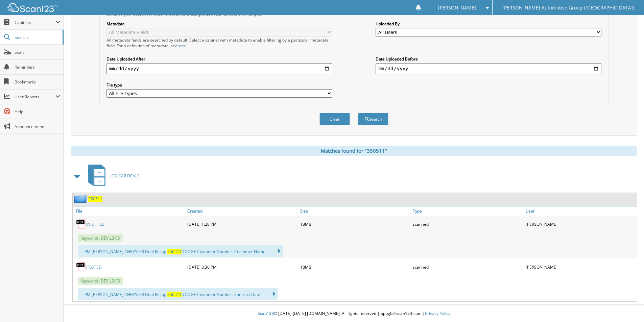  I want to click on span: Announcements, so click(37, 126).